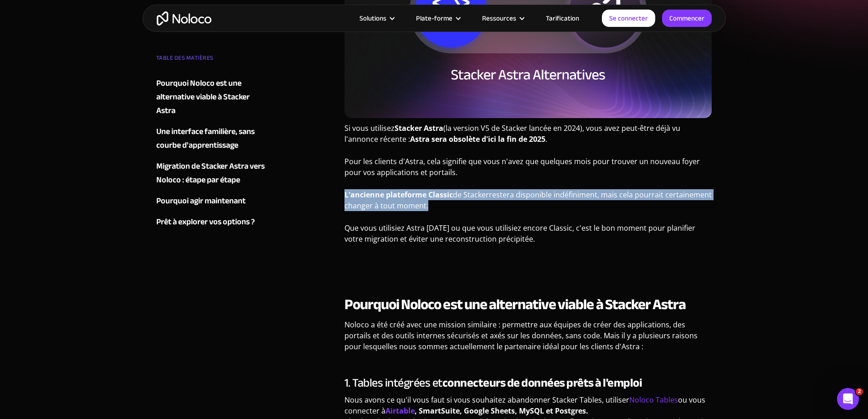  I want to click on font: Pour les clients d'Astra, cela signifie que vous n'avez que quelques mois pour trouver un nouveau..., so click(522, 167).